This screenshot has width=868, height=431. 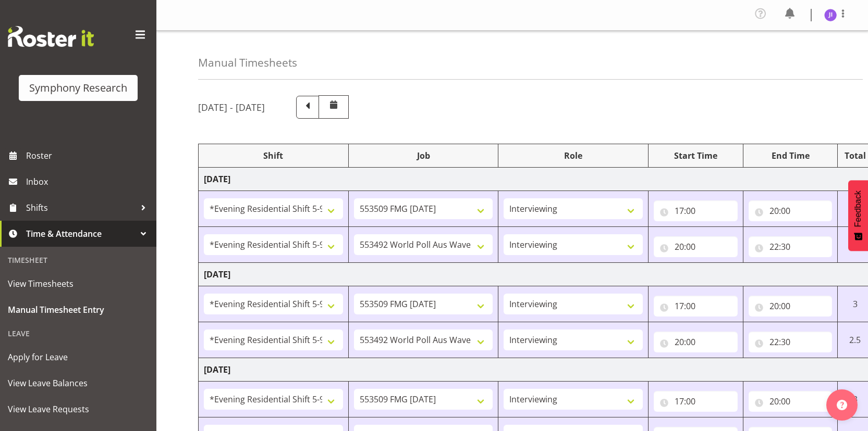 What do you see at coordinates (696, 155) in the screenshot?
I see `div: Start Time` at bounding box center [696, 155].